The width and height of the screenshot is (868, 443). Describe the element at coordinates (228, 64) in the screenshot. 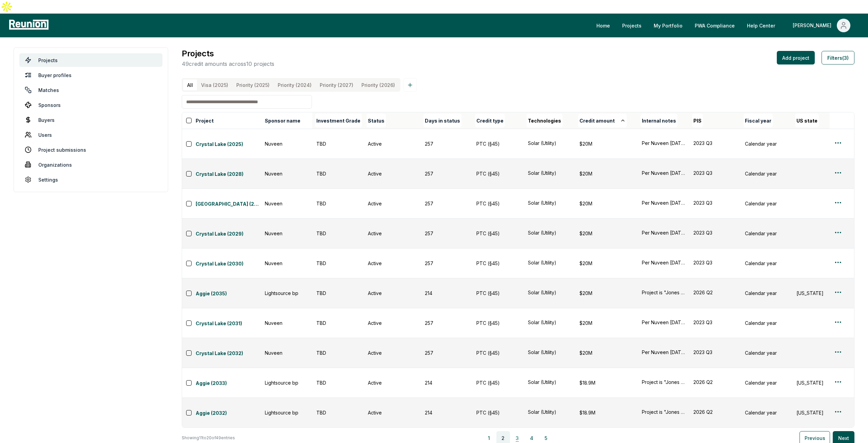

I see `p: 49 credit amounts across 10 projects` at that location.